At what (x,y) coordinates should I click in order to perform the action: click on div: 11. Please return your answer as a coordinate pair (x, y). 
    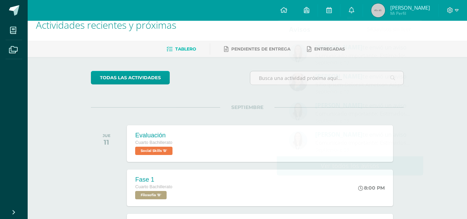
    Looking at the image, I should click on (107, 142).